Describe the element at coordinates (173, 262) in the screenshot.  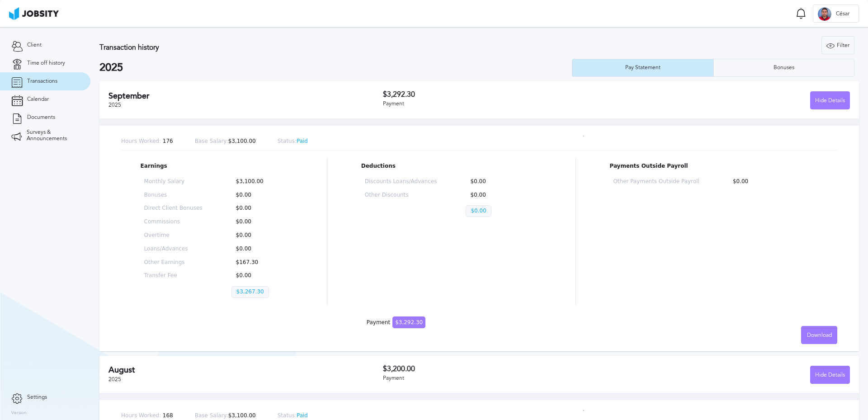
I see `p: Other Earnings` at that location.